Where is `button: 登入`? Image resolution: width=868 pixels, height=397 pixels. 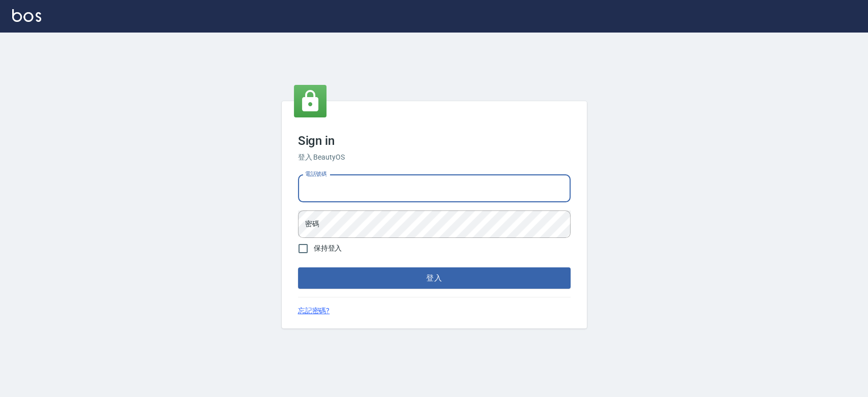 button: 登入 is located at coordinates (435, 278).